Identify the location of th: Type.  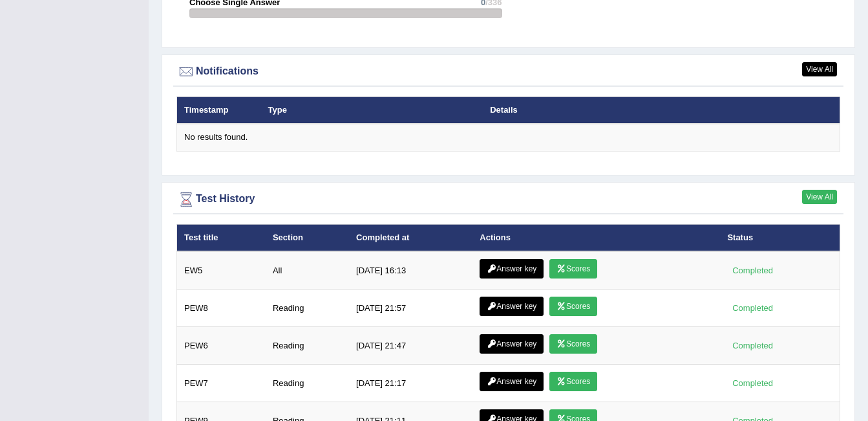
(373, 110).